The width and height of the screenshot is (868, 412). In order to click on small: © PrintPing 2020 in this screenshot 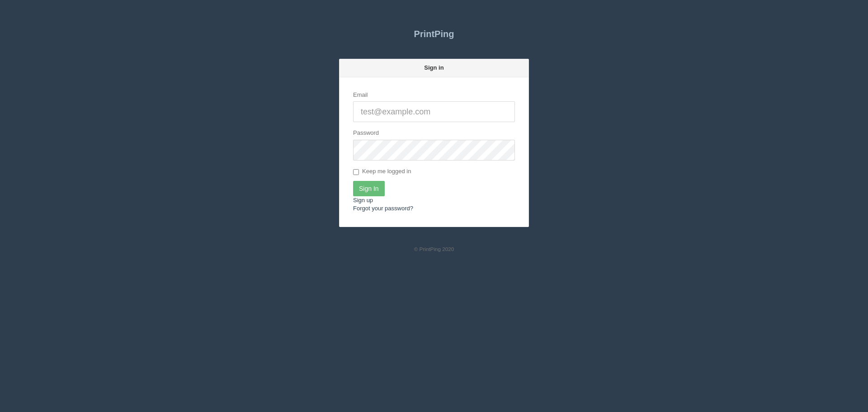, I will do `click(434, 249)`.